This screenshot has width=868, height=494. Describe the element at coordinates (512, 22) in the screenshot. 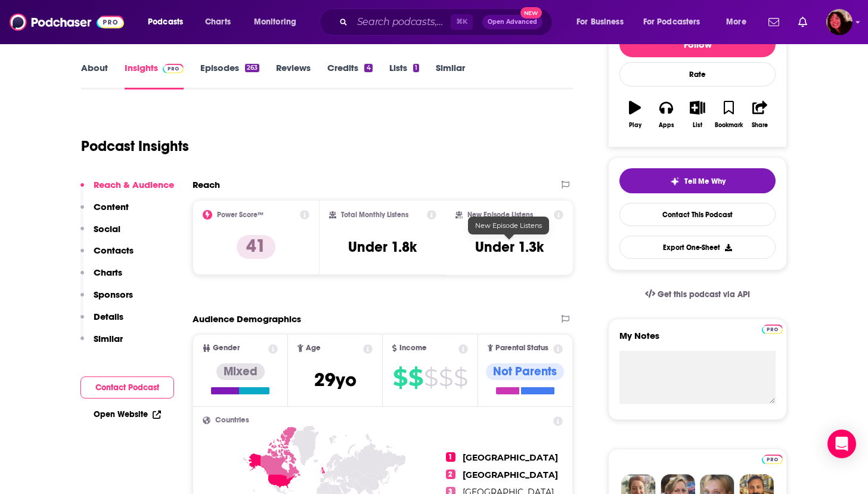

I see `span: Open Advanced` at that location.